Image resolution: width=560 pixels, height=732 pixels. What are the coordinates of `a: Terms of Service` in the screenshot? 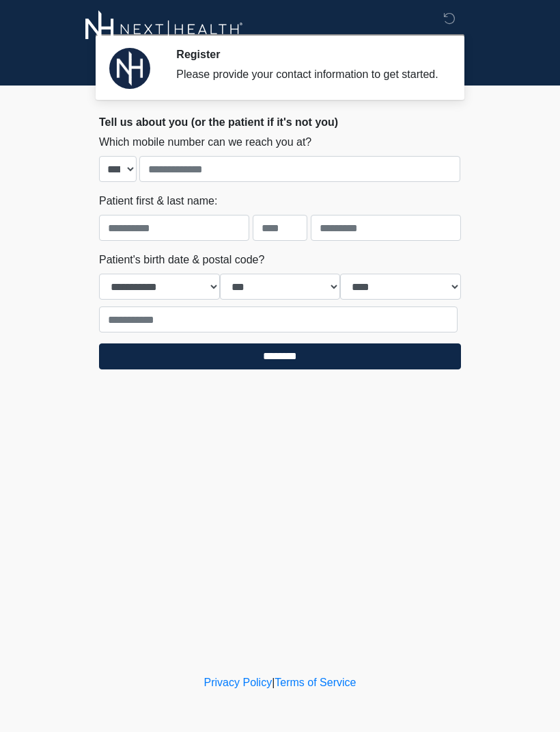 It's located at (315, 682).